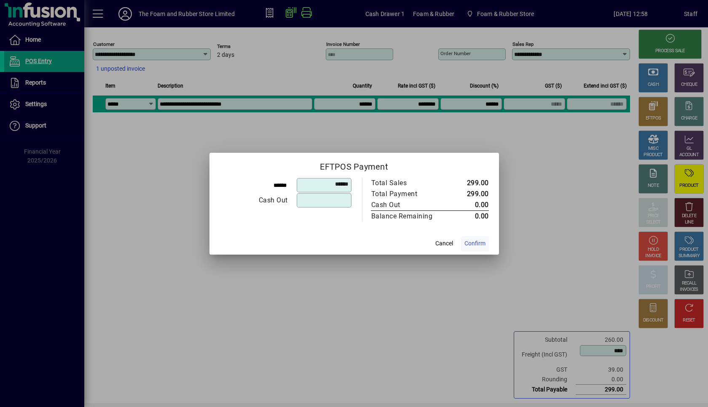 The image size is (708, 407). What do you see at coordinates (410, 194) in the screenshot?
I see `td: Total Payment` at bounding box center [410, 194].